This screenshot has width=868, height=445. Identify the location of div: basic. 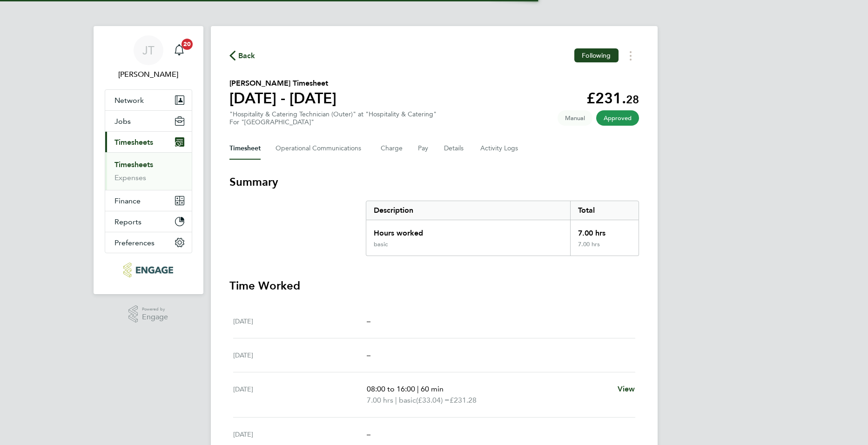
(381, 244).